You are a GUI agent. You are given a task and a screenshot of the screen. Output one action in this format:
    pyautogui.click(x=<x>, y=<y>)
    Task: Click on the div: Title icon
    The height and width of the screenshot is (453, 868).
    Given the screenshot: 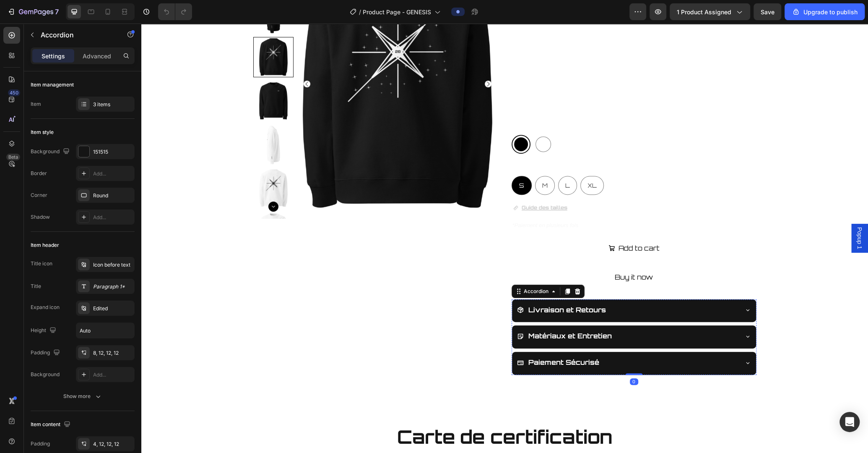 What is the action you would take?
    pyautogui.click(x=42, y=264)
    